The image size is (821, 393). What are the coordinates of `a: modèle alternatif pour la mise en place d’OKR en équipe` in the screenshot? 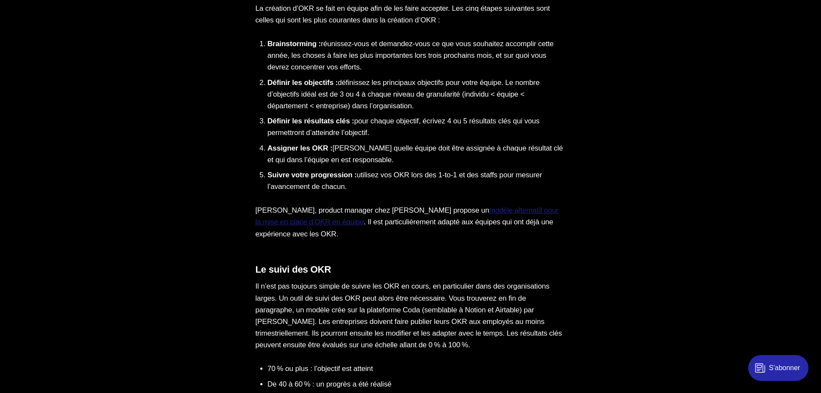 It's located at (407, 216).